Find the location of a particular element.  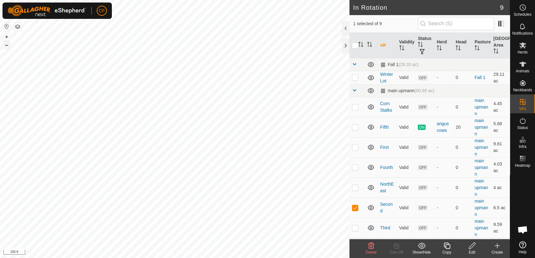

span: Notifications is located at coordinates (522, 33).